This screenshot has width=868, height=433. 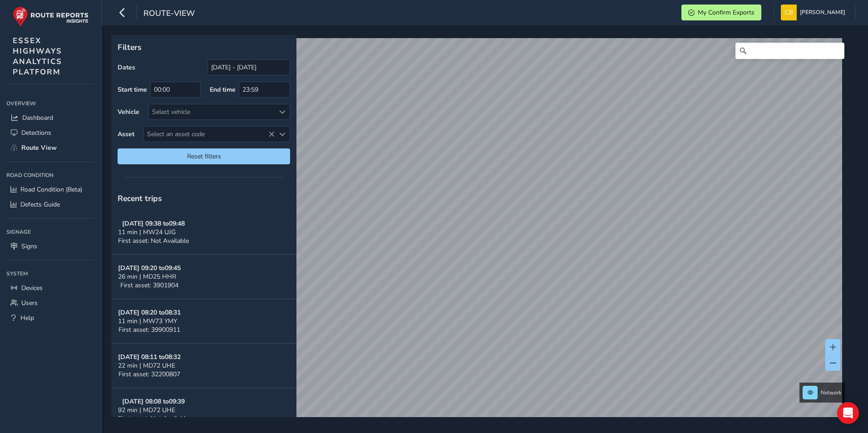 What do you see at coordinates (29, 303) in the screenshot?
I see `span: Users` at bounding box center [29, 303].